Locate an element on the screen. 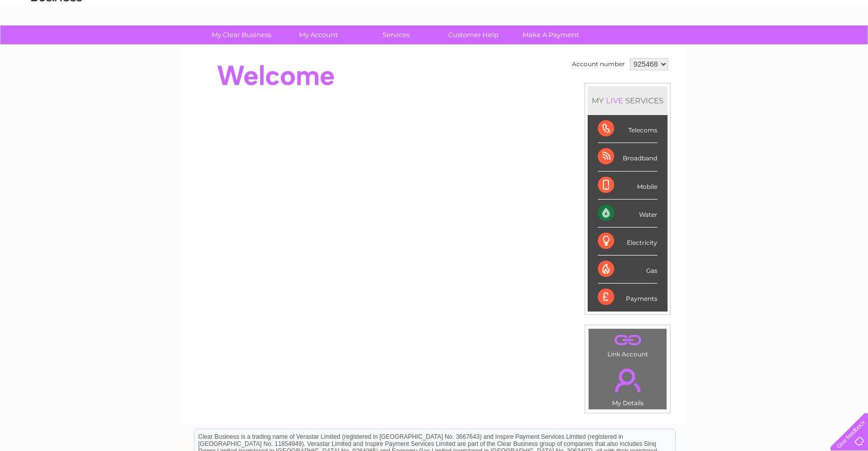 The height and width of the screenshot is (451, 868). a: My Account is located at coordinates (319, 34).